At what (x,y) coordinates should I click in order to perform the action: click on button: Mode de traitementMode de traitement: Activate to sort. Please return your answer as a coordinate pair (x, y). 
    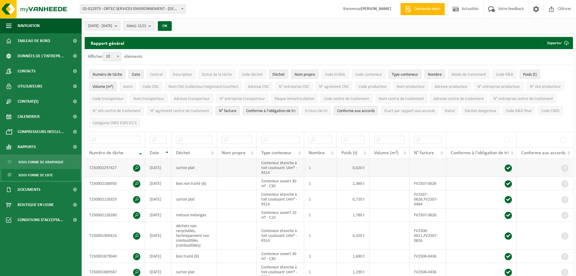
    Looking at the image, I should click on (469, 74).